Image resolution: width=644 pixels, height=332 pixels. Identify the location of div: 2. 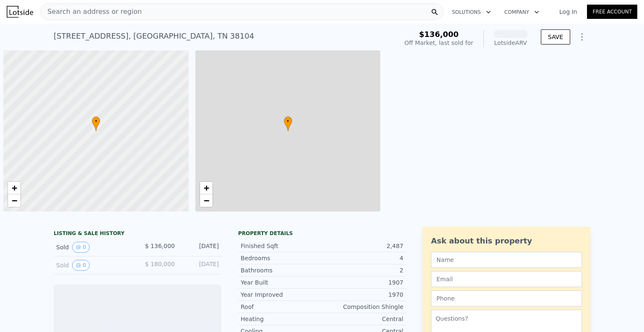
(363, 270).